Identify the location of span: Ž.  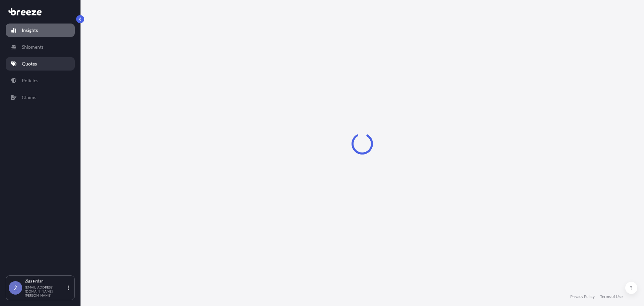
(16, 288).